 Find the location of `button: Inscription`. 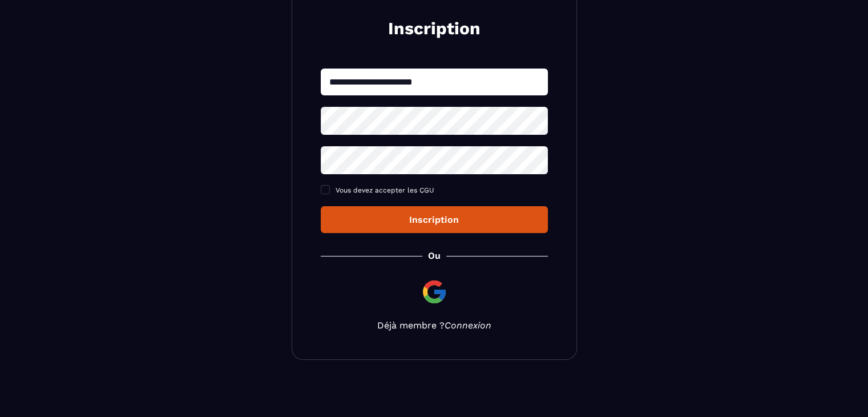

button: Inscription is located at coordinates (435, 220).